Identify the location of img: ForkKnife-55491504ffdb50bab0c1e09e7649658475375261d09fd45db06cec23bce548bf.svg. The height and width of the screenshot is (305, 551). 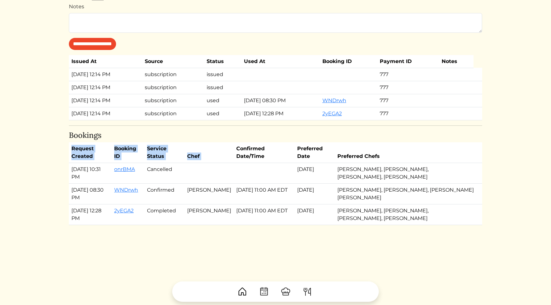
(307, 292).